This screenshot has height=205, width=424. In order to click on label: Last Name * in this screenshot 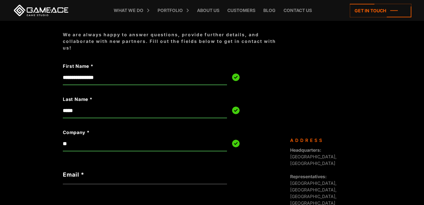, I will do `click(128, 99)`.